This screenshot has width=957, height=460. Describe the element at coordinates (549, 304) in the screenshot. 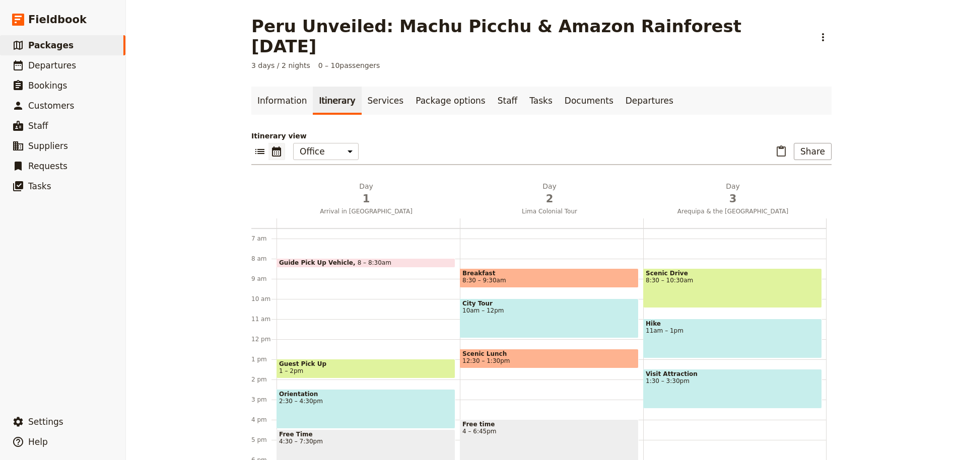

I see `span: City Tour` at that location.